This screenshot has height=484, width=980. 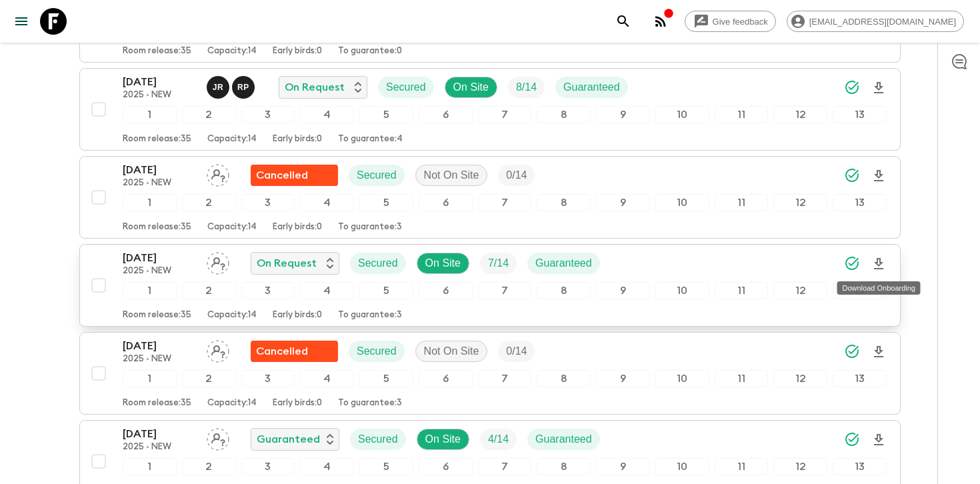 I want to click on p: To guarantee: 0, so click(x=370, y=51).